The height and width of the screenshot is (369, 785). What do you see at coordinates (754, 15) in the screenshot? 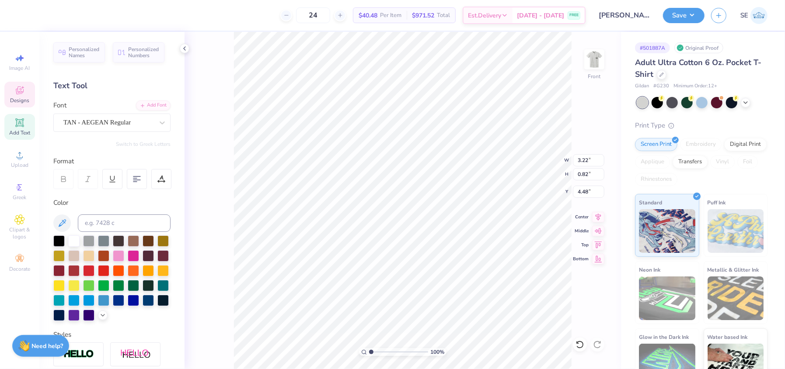
I see `a: SE` at bounding box center [754, 15].